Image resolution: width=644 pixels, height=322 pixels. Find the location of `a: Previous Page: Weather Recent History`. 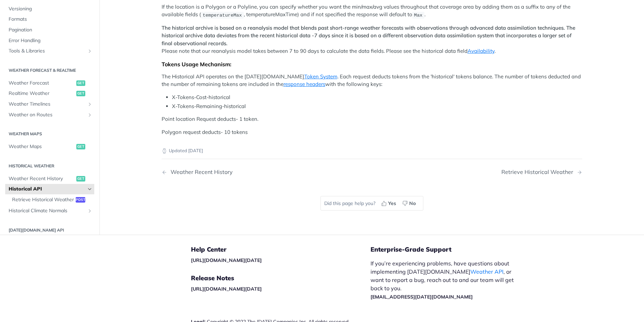

a: Previous Page: Weather Recent History is located at coordinates (252, 172).